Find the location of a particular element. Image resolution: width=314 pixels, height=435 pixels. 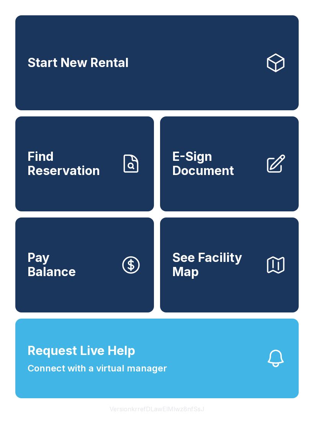

a: Find Reservation is located at coordinates (85, 164).